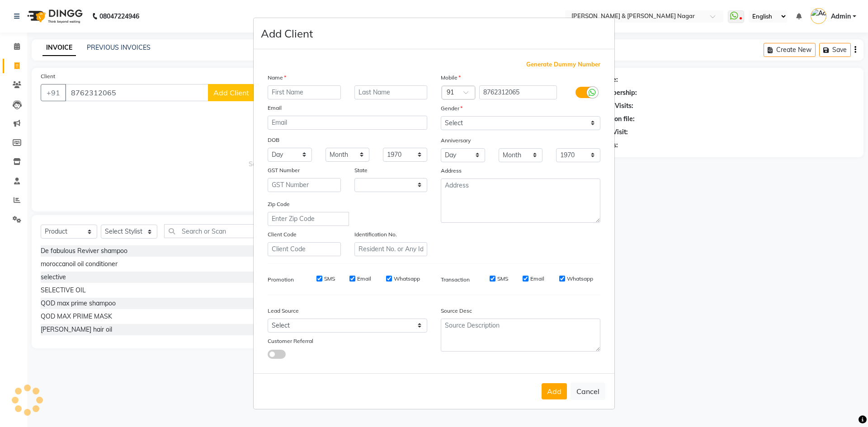 Image resolution: width=868 pixels, height=427 pixels. I want to click on input: First Name, so click(304, 92).